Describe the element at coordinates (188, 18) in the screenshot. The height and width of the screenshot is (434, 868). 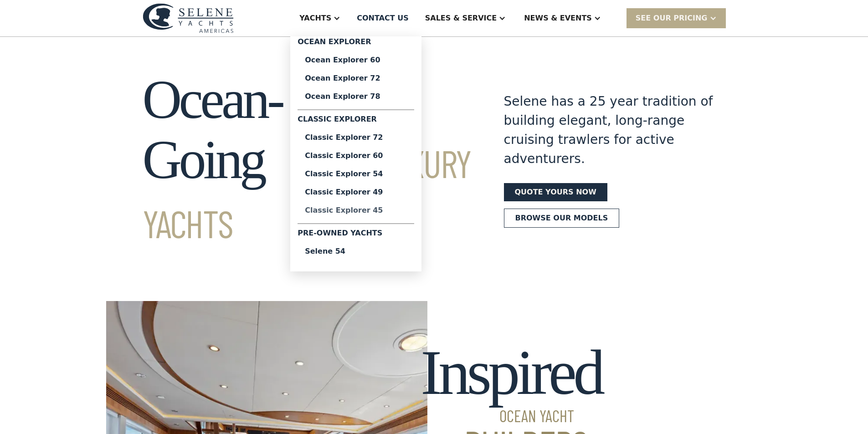
I see `img: logo` at that location.